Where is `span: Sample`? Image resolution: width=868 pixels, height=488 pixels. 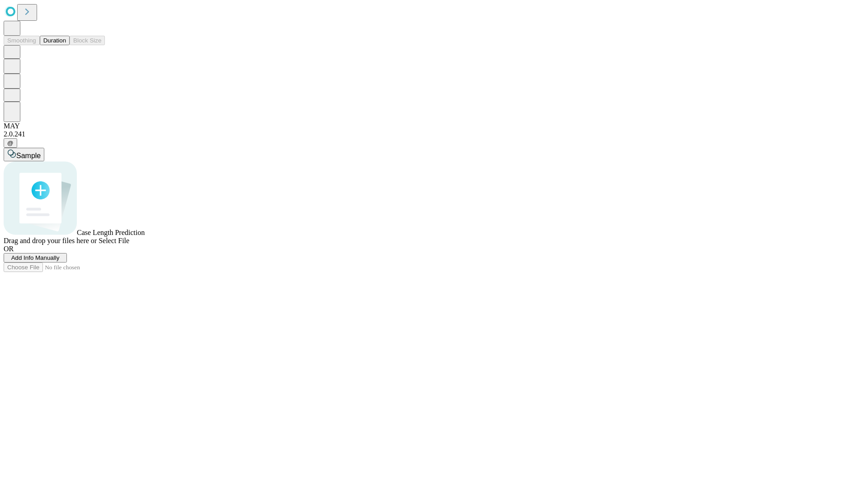 span: Sample is located at coordinates (28, 156).